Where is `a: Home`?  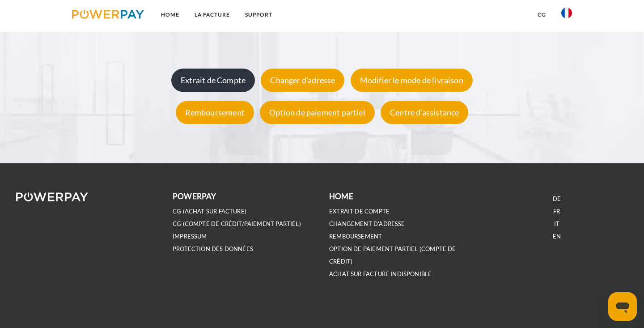
a: Home is located at coordinates (170, 15).